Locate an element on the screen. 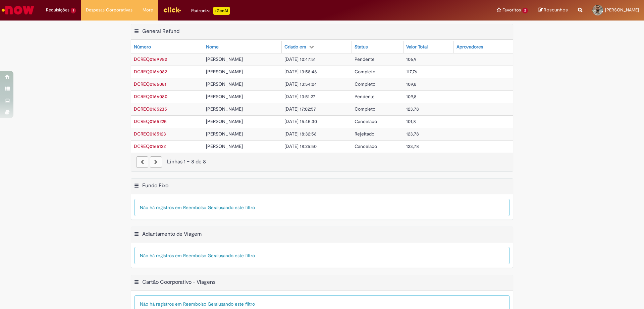 This screenshot has height=309, width=644. nav: paginação is located at coordinates (322, 162).